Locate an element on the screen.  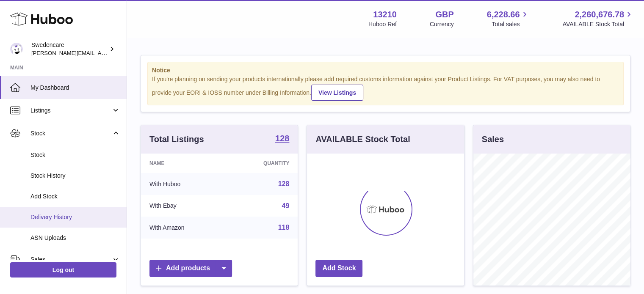
a: Log out is located at coordinates (63, 270).